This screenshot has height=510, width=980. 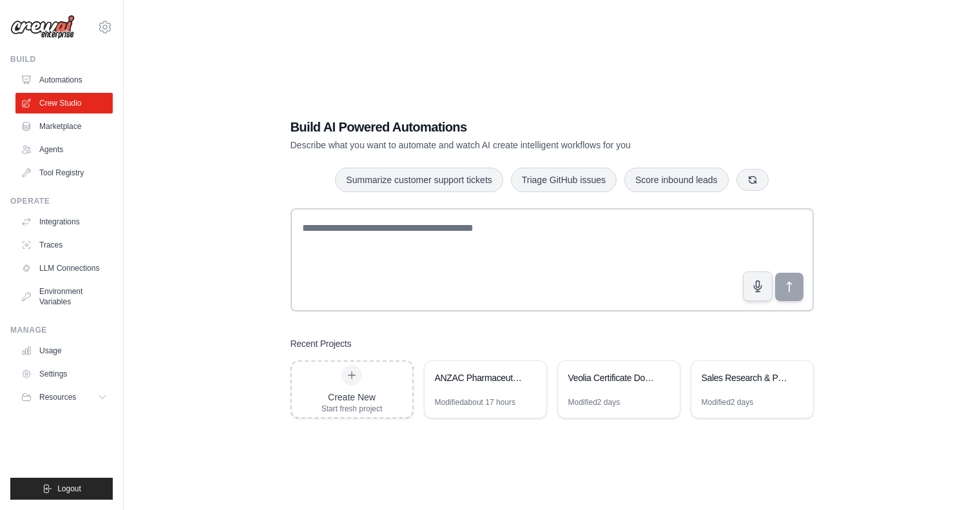 What do you see at coordinates (507, 127) in the screenshot?
I see `h1: Build AI Powered Automations` at bounding box center [507, 127].